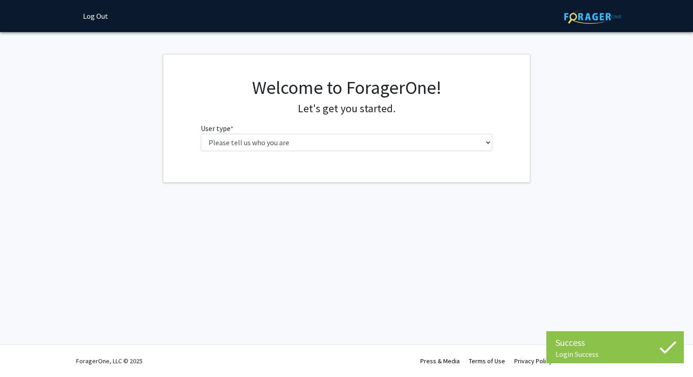 This screenshot has height=377, width=693. Describe the element at coordinates (615, 343) in the screenshot. I see `div: Success` at that location.